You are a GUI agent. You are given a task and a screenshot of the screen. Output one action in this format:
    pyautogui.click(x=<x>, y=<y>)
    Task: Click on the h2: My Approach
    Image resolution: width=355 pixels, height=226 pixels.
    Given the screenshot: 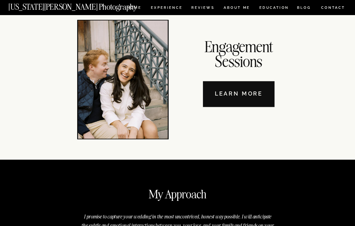 What is the action you would take?
    pyautogui.click(x=178, y=192)
    